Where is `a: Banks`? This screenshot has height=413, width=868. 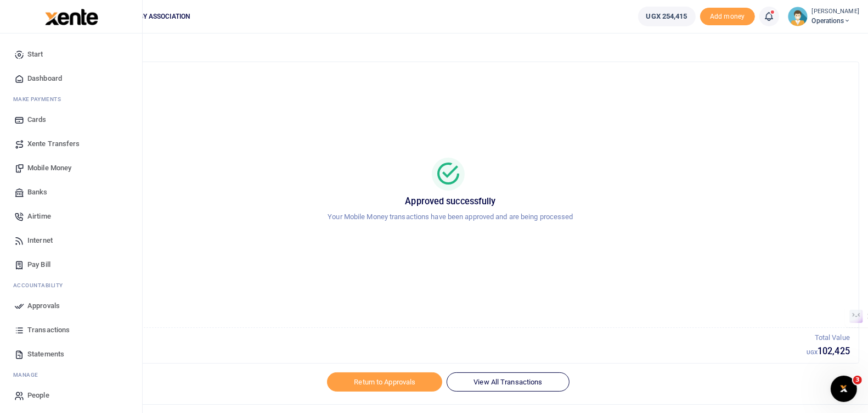
a: Banks is located at coordinates (71, 192).